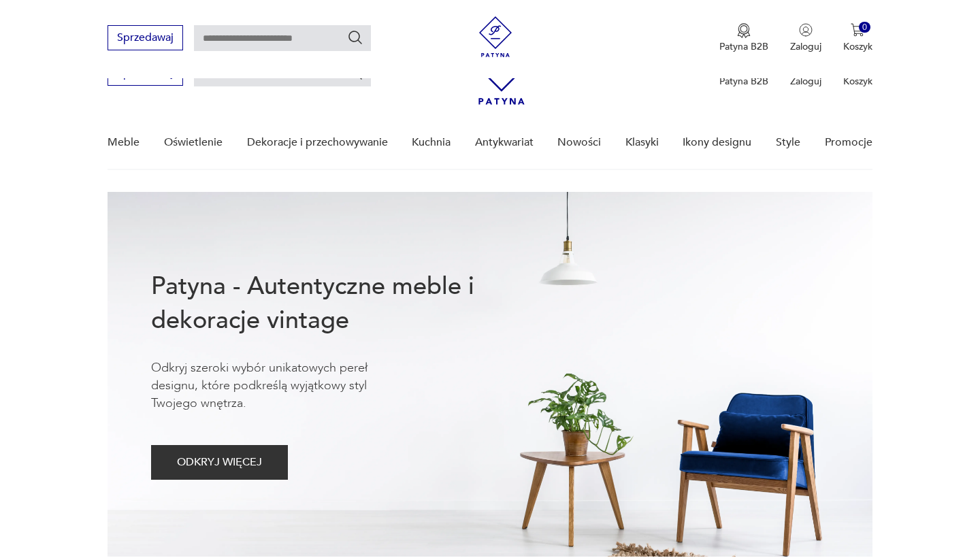 The image size is (980, 558). Describe the element at coordinates (219, 464) in the screenshot. I see `a: ODKRYJ WIĘCEJ` at that location.